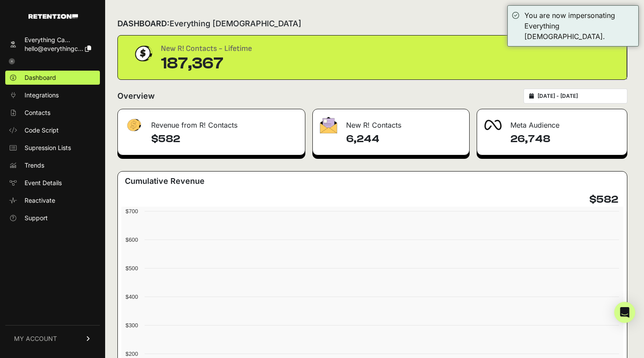 This screenshot has width=644, height=358. What do you see at coordinates (52, 112) in the screenshot?
I see `a: Contacts` at bounding box center [52, 112].